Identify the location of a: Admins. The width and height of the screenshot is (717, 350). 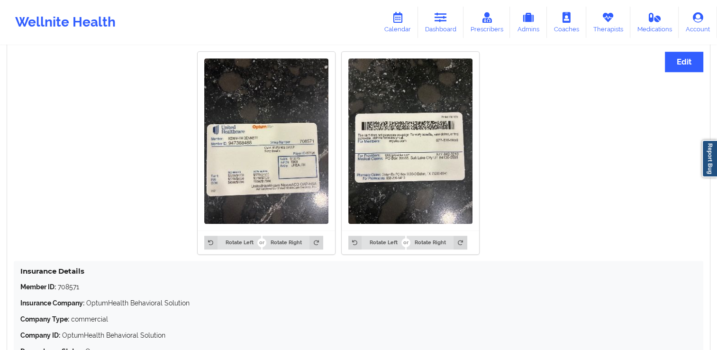
(528, 22).